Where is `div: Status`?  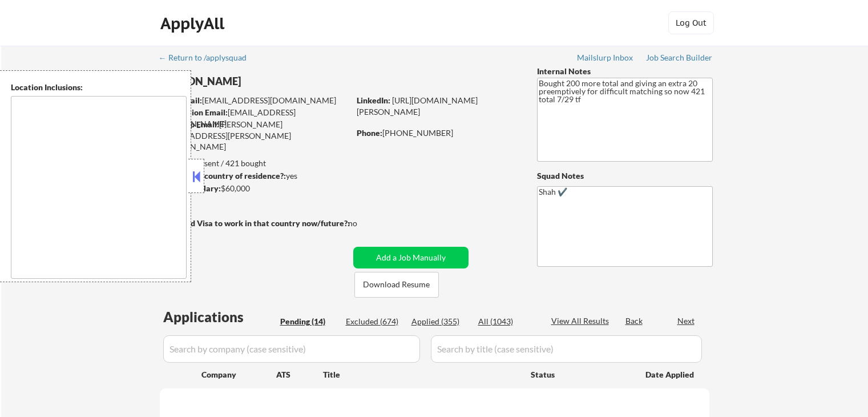 div: Status is located at coordinates (580, 374).